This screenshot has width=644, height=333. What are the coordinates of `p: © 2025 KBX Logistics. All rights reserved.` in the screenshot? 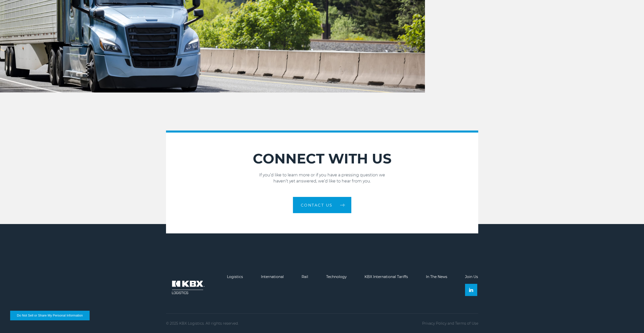 It's located at (202, 324).